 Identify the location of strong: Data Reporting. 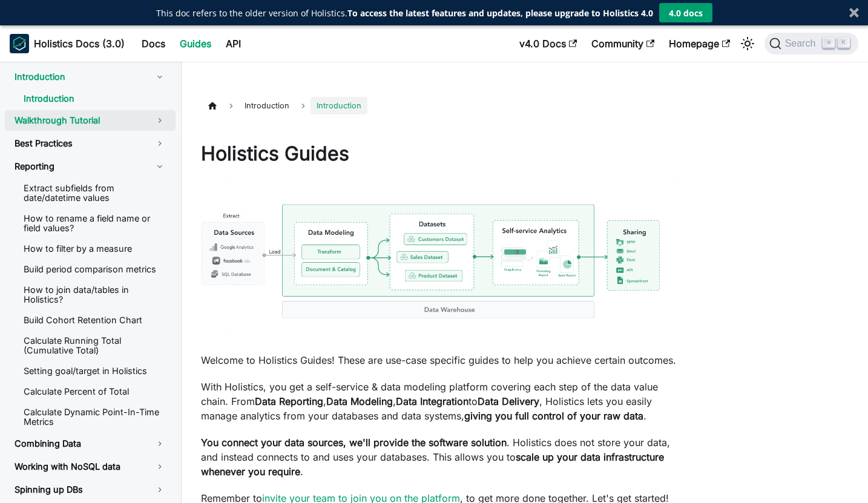
(288, 401).